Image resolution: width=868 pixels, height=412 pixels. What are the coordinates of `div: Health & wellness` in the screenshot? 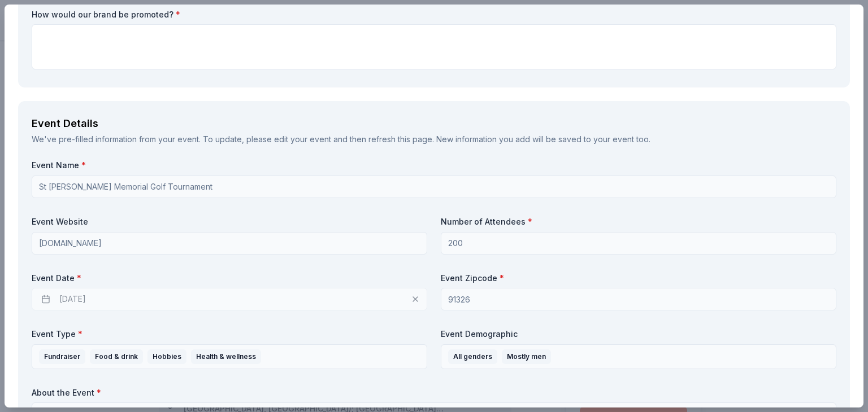 It's located at (226, 357).